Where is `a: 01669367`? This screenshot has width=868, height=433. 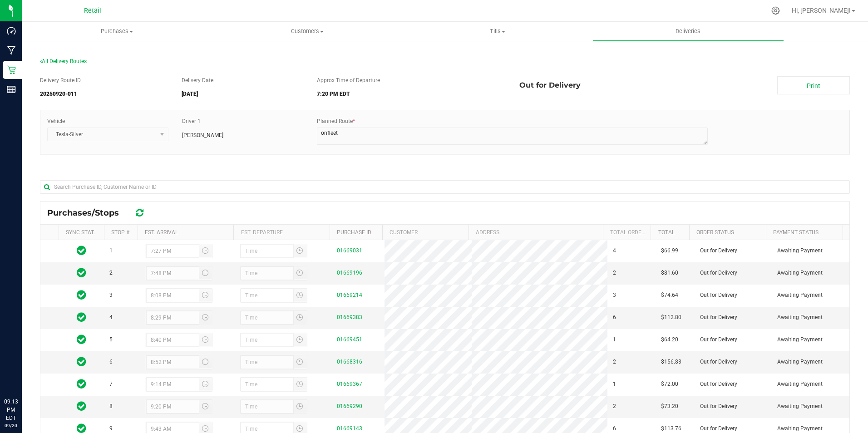 a: 01669367 is located at coordinates (349, 384).